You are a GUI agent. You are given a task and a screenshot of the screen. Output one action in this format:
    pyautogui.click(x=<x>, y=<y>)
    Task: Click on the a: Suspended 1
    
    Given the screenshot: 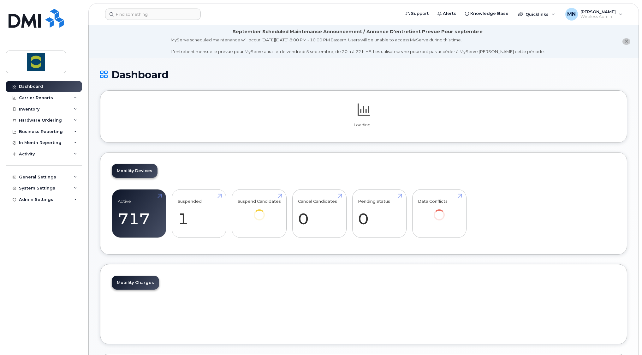 What is the action you would take?
    pyautogui.click(x=199, y=213)
    